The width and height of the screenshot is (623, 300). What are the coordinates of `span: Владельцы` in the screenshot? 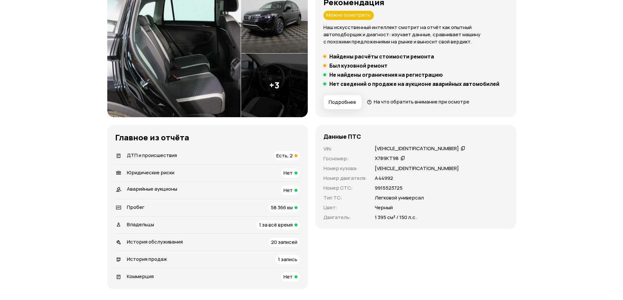 It's located at (140, 224).